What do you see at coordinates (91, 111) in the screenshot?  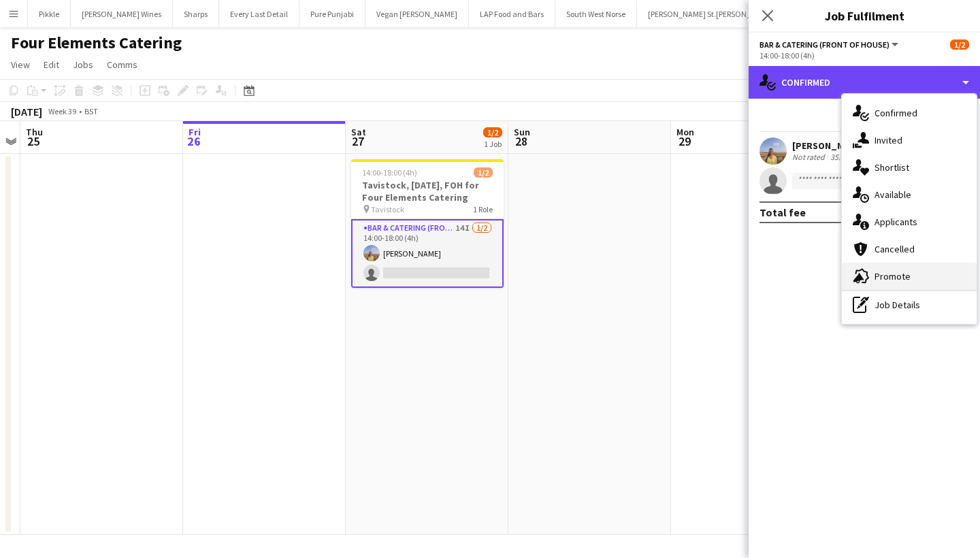 I see `div: BST` at bounding box center [91, 111].